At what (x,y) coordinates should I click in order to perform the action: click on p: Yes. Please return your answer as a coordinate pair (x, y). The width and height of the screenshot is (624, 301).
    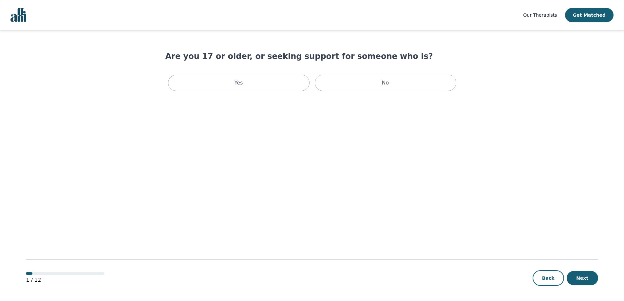
    Looking at the image, I should click on (239, 83).